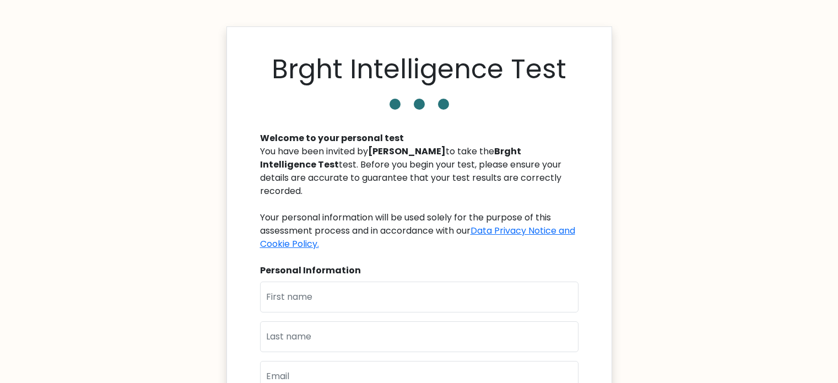 The width and height of the screenshot is (838, 383). Describe the element at coordinates (419, 270) in the screenshot. I see `div: Personal Information` at that location.